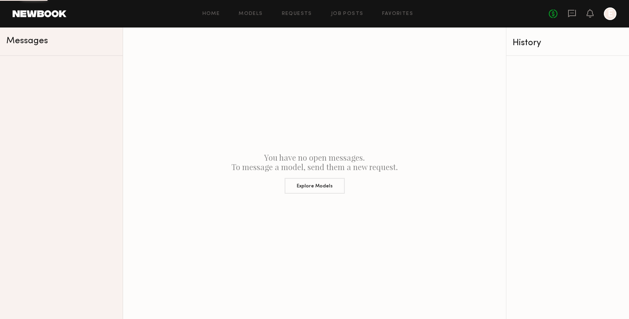  I want to click on a: Requests, so click(297, 14).